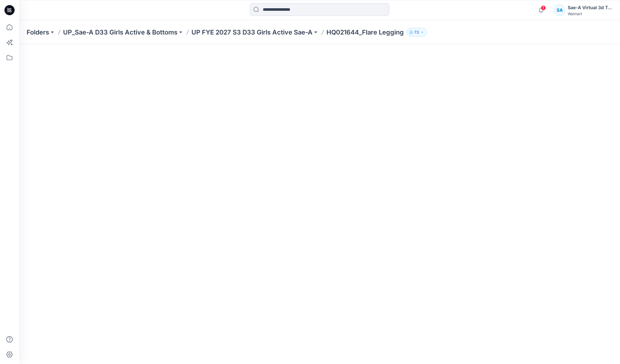 The image size is (620, 364). I want to click on p: HQ021644_Flare Legging, so click(365, 32).